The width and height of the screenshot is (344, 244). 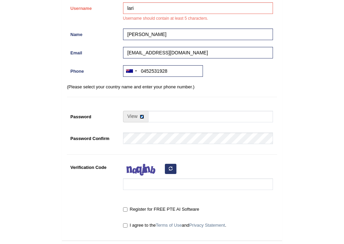 What do you see at coordinates (93, 33) in the screenshot?
I see `label: Name` at bounding box center [93, 33].